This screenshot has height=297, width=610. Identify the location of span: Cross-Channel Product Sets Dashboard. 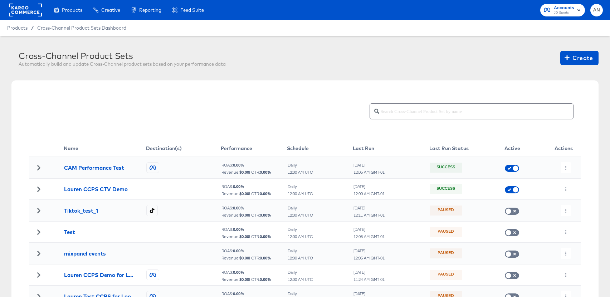
(82, 28).